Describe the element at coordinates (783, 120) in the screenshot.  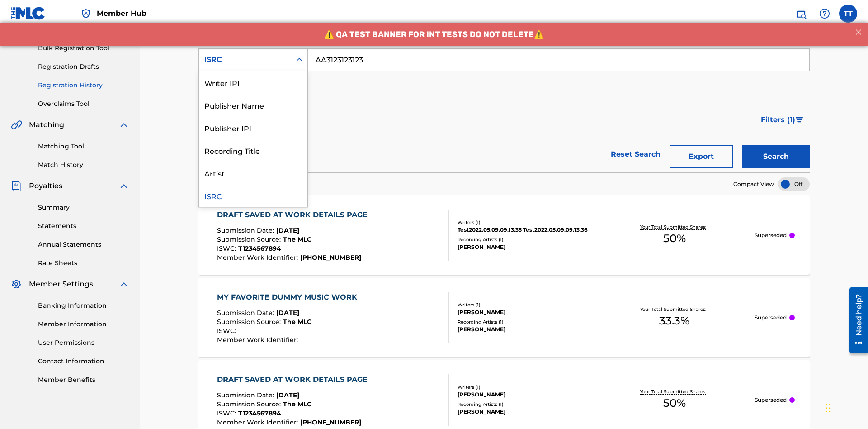
I see `button: Filters (1)` at that location.